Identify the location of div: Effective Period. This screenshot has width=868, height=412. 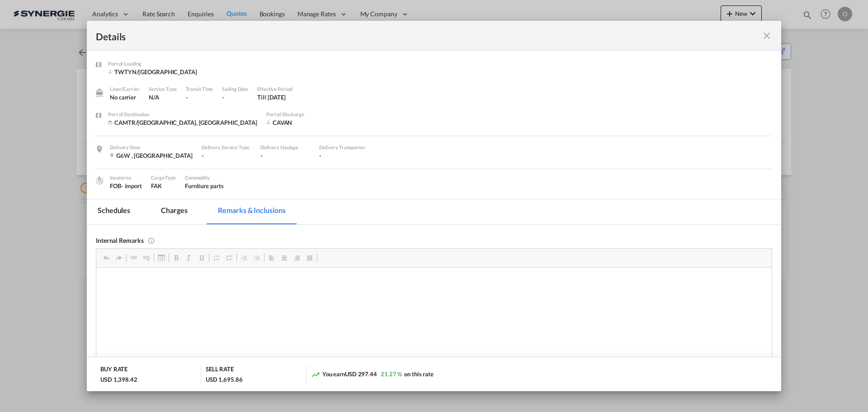
(274, 89).